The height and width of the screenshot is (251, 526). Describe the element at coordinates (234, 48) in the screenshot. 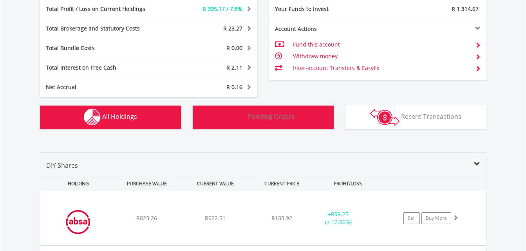

I see `span: R 0.00` at that location.